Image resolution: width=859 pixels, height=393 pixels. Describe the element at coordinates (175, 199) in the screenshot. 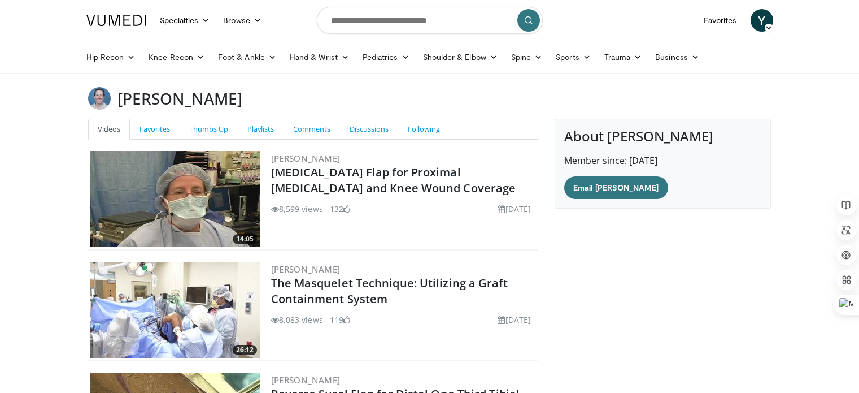

I see `a: 14:05` at that location.